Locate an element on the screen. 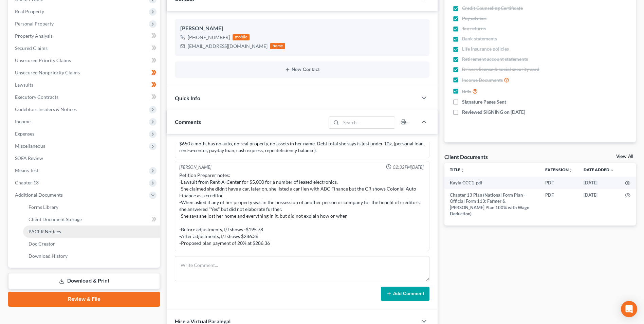 The image size is (644, 324). a: Download & Print is located at coordinates (84, 281).